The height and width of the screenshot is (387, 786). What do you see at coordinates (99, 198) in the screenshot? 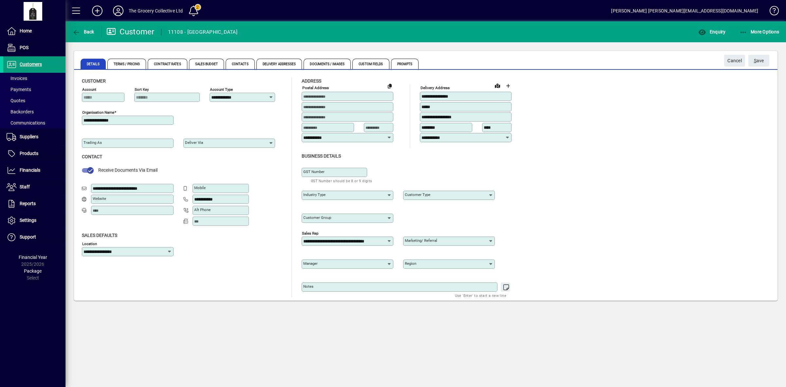
I see `mat-label: Website` at bounding box center [99, 198].